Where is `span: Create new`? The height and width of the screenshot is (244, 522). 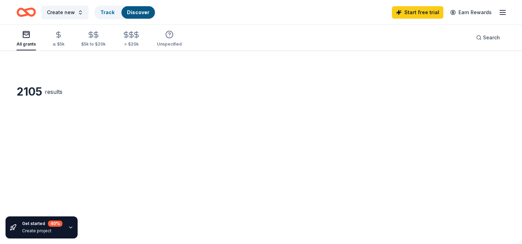 span: Create new is located at coordinates (61, 12).